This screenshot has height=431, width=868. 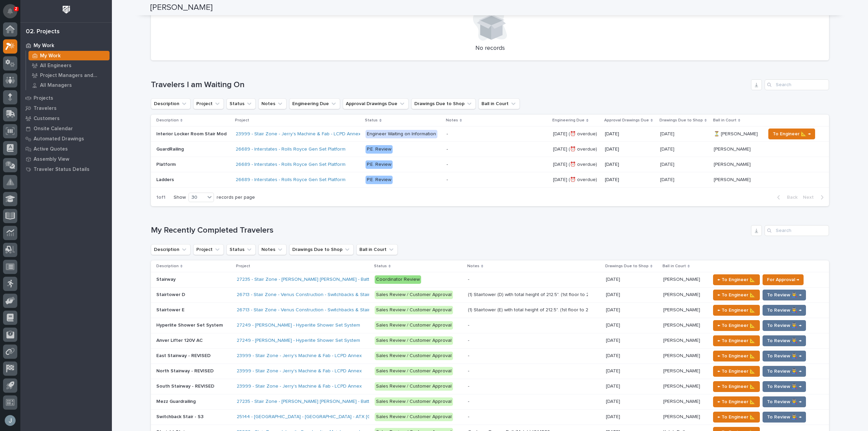 What do you see at coordinates (792, 134) in the screenshot?
I see `span: To Engineer 📐 →` at bounding box center [792, 134].